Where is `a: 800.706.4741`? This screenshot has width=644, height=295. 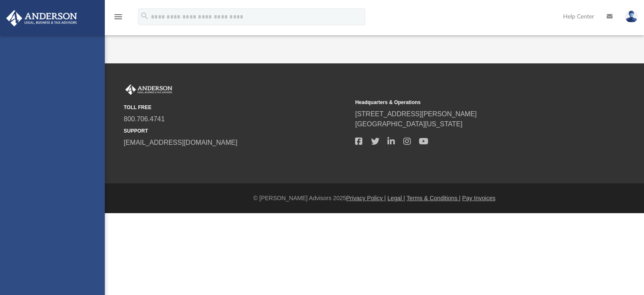
a: 800.706.4741 is located at coordinates (144, 118).